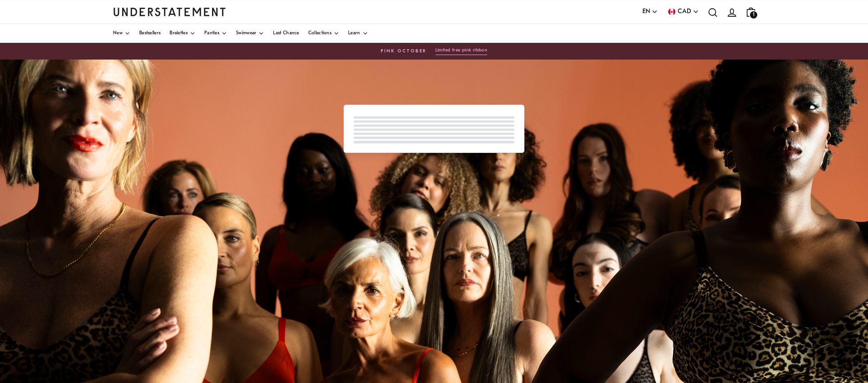 Image resolution: width=868 pixels, height=383 pixels. What do you see at coordinates (753, 15) in the screenshot?
I see `span: 1` at bounding box center [753, 15].